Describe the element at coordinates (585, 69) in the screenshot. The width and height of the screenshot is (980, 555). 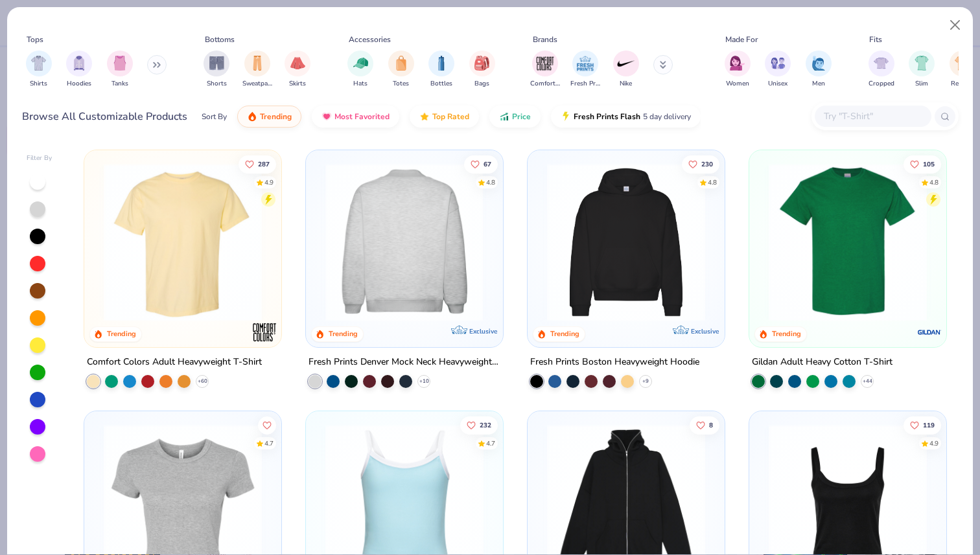
I see `div: filter for Fresh Prints` at that location.